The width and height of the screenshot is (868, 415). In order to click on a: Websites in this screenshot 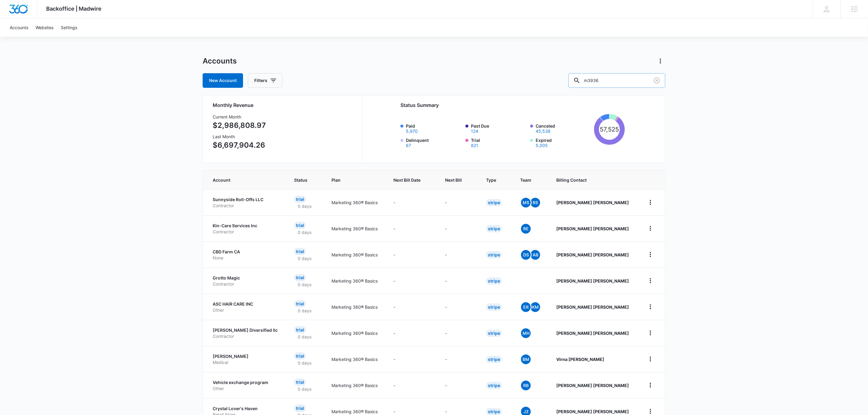, I will do `click(44, 28)`.